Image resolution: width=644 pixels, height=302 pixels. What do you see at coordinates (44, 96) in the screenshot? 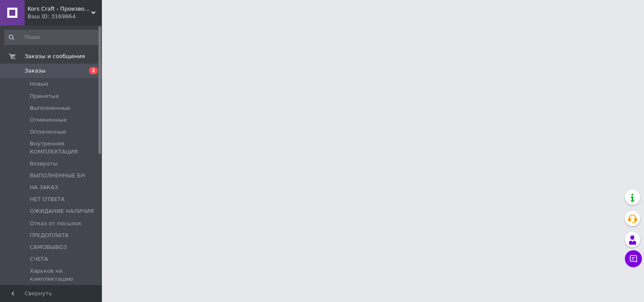
I see `span: Принятые` at bounding box center [44, 96].